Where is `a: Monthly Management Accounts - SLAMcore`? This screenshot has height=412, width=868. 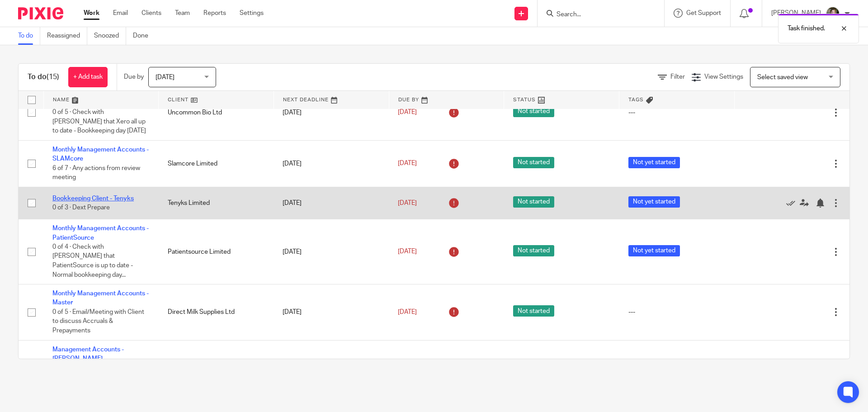 a: Monthly Management Accounts - SLAMcore is located at coordinates (100, 154).